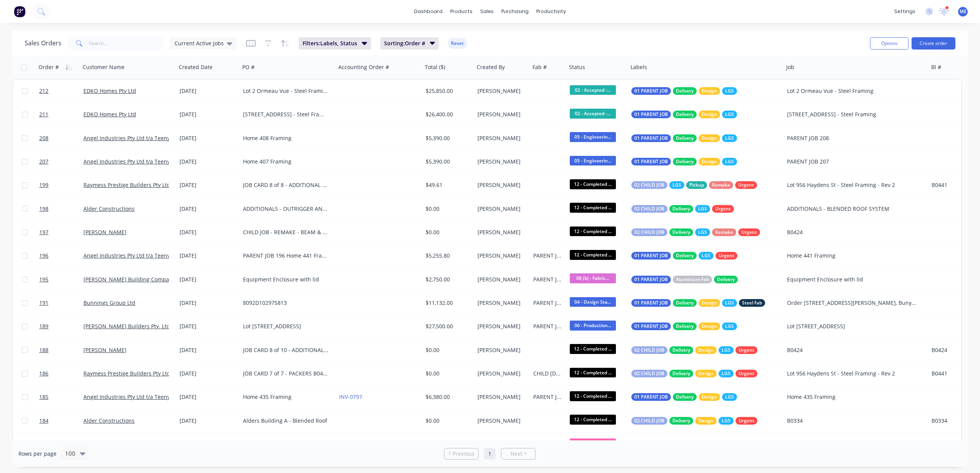 The height and width of the screenshot is (473, 980). What do you see at coordinates (44, 91) in the screenshot?
I see `span: 212` at bounding box center [44, 91].